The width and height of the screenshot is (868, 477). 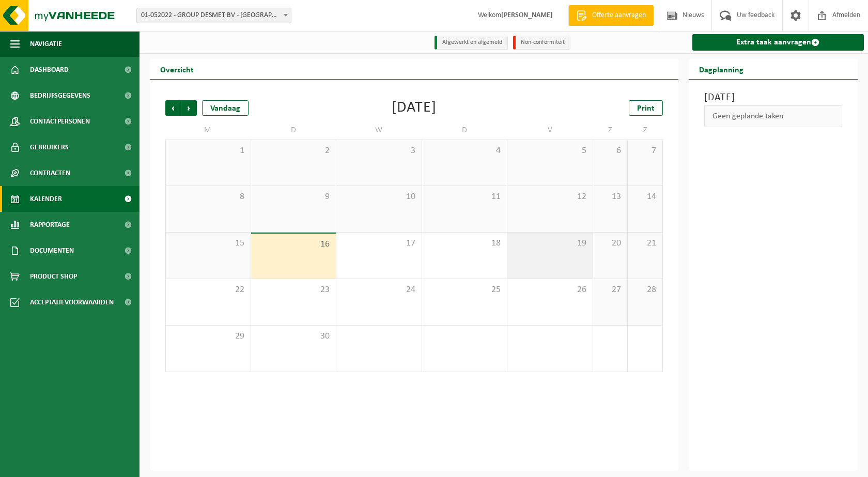 What do you see at coordinates (60, 96) in the screenshot?
I see `span: Bedrijfsgegevens` at bounding box center [60, 96].